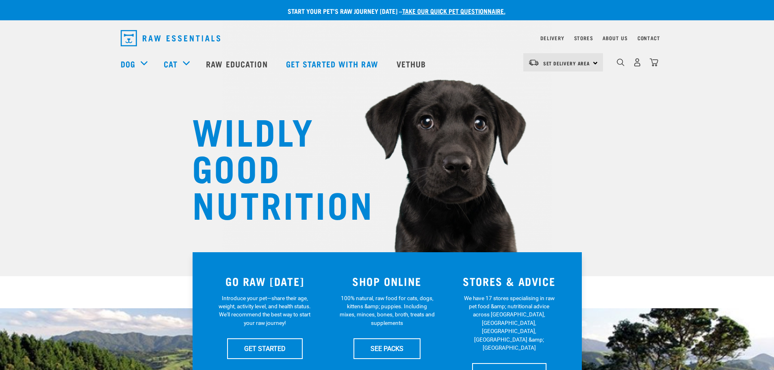 The width and height of the screenshot is (774, 370). I want to click on a: take our quick pet questionnaire., so click(454, 11).